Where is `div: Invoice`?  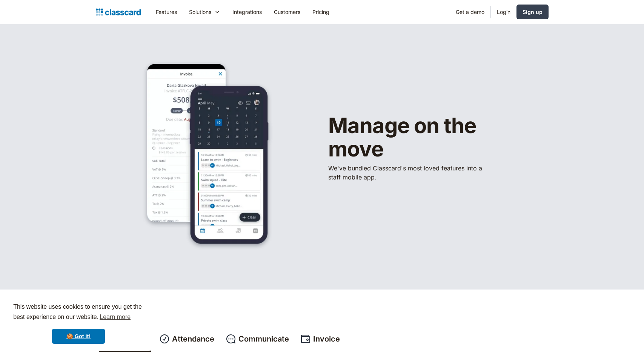
div: Invoice is located at coordinates (326, 339).